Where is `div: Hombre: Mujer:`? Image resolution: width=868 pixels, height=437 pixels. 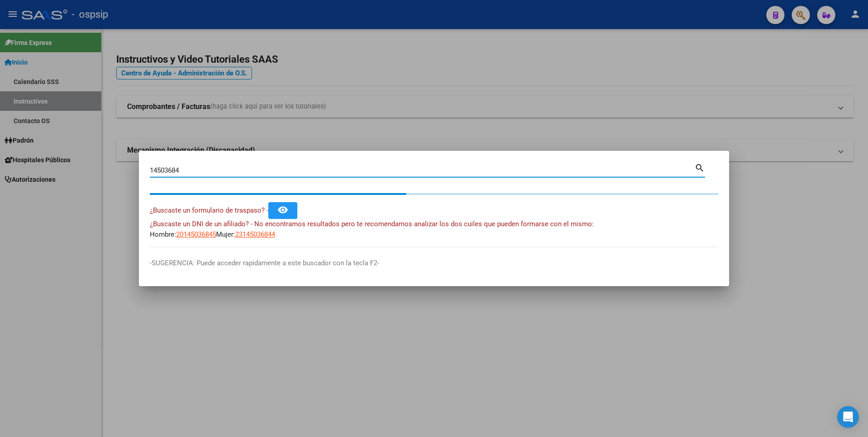 div: Hombre: Mujer: is located at coordinates (434, 229).